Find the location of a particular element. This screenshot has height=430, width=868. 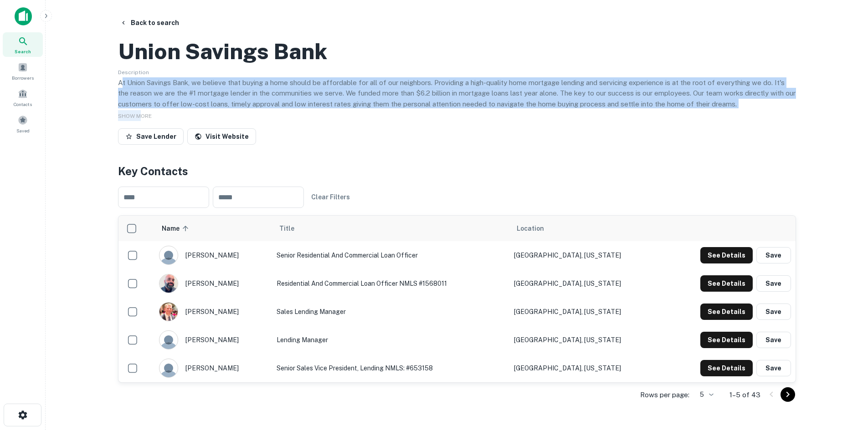

button: Go to next page is located at coordinates (788, 395).